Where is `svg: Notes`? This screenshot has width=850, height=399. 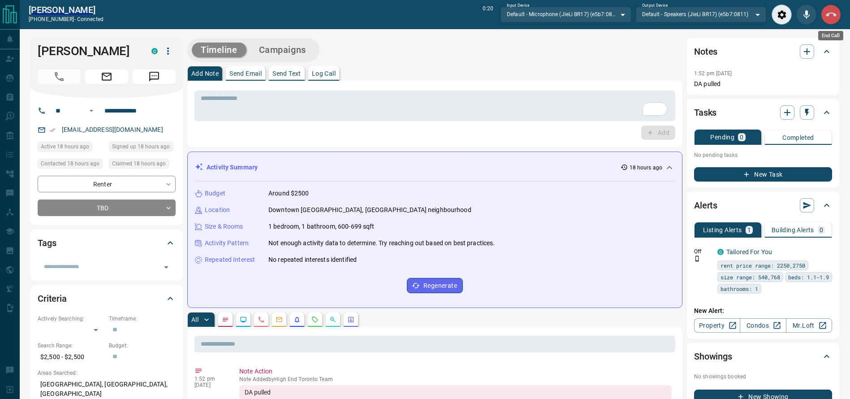 svg: Notes is located at coordinates (225, 320).